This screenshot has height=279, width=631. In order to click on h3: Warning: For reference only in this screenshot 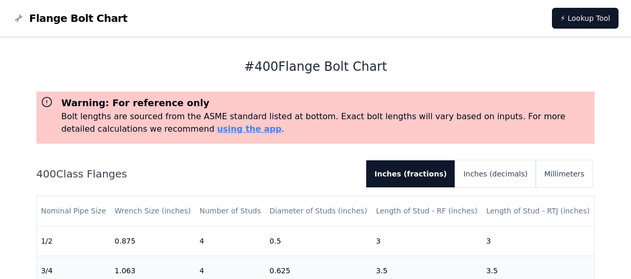, I will do `click(326, 103)`.